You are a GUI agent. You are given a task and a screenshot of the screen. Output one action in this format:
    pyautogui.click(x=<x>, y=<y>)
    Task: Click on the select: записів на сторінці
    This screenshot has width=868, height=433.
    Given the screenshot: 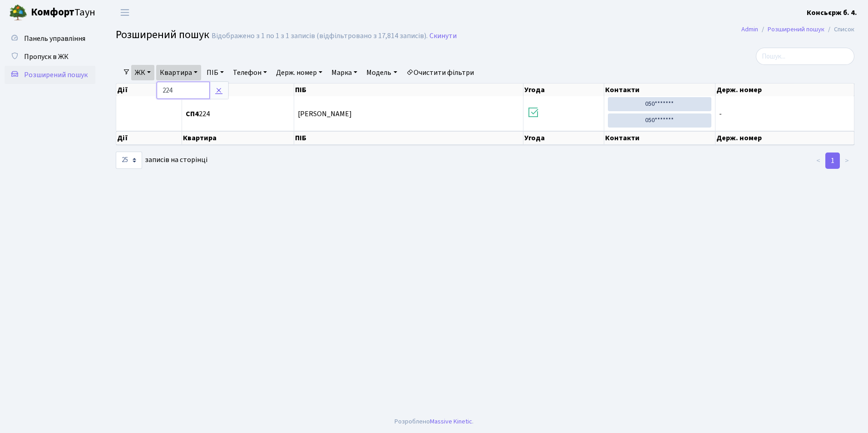 What is the action you would take?
    pyautogui.click(x=129, y=160)
    